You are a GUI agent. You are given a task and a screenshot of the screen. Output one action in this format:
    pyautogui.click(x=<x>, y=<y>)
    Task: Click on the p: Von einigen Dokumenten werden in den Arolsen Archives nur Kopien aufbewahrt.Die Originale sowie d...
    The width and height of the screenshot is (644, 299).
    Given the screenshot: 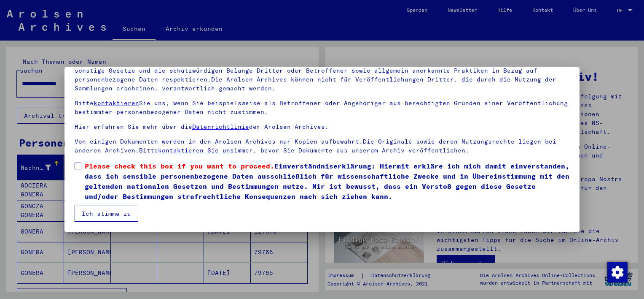 What is the action you would take?
    pyautogui.click(x=322, y=146)
    